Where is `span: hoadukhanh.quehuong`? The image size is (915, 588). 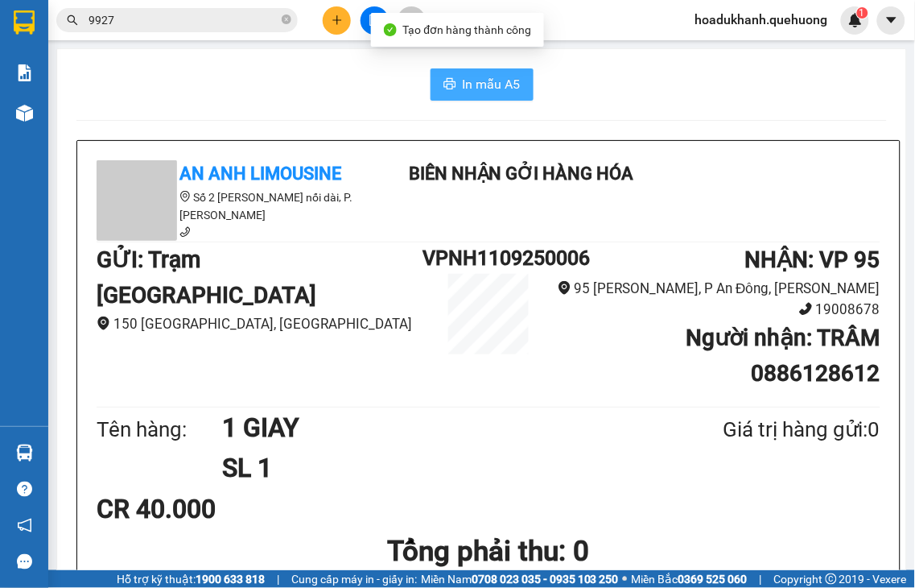 span: hoadukhanh.quehuong is located at coordinates (762, 19).